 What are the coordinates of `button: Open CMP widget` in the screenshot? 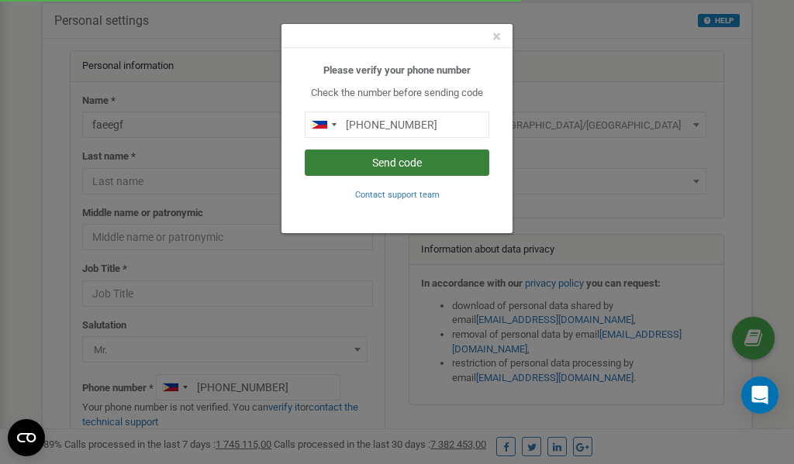 It's located at (26, 438).